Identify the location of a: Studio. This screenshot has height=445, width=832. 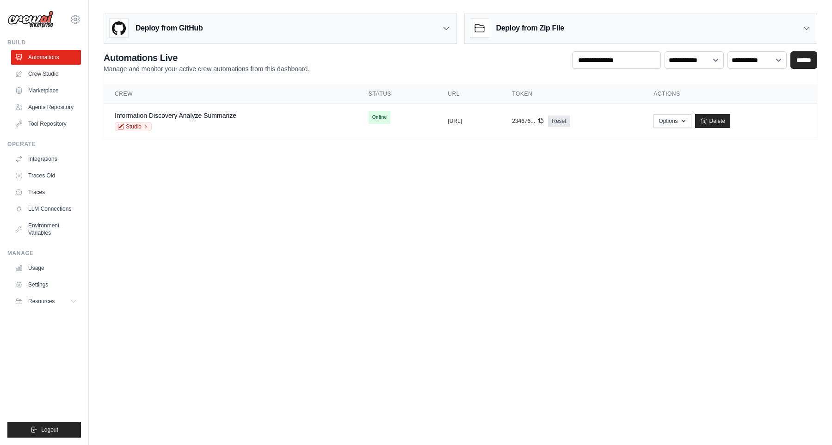
(133, 127).